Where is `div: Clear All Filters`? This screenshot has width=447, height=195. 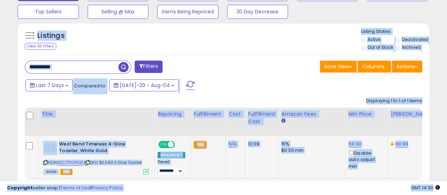 div: Clear All Filters is located at coordinates (40, 46).